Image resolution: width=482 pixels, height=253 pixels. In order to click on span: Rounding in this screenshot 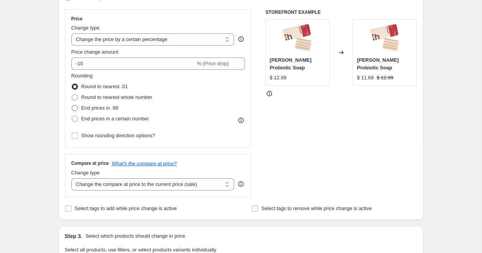, I will do `click(82, 76)`.